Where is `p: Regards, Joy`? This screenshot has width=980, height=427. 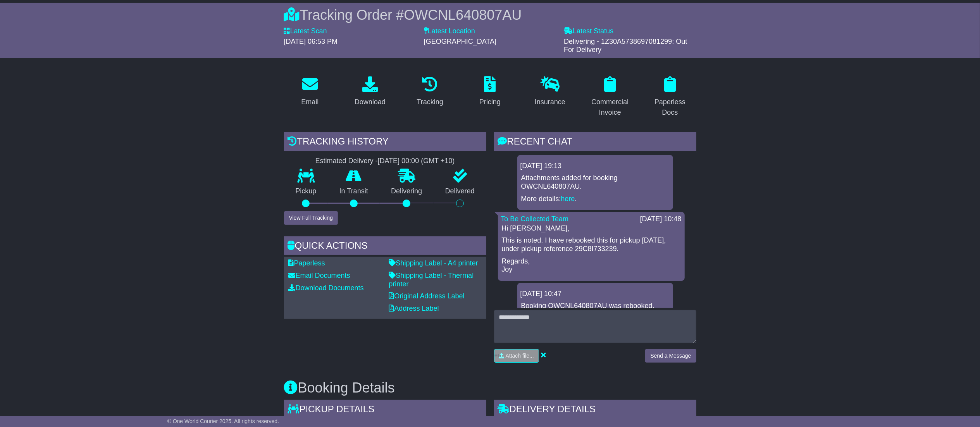
p: Regards, Joy is located at coordinates (591, 265).